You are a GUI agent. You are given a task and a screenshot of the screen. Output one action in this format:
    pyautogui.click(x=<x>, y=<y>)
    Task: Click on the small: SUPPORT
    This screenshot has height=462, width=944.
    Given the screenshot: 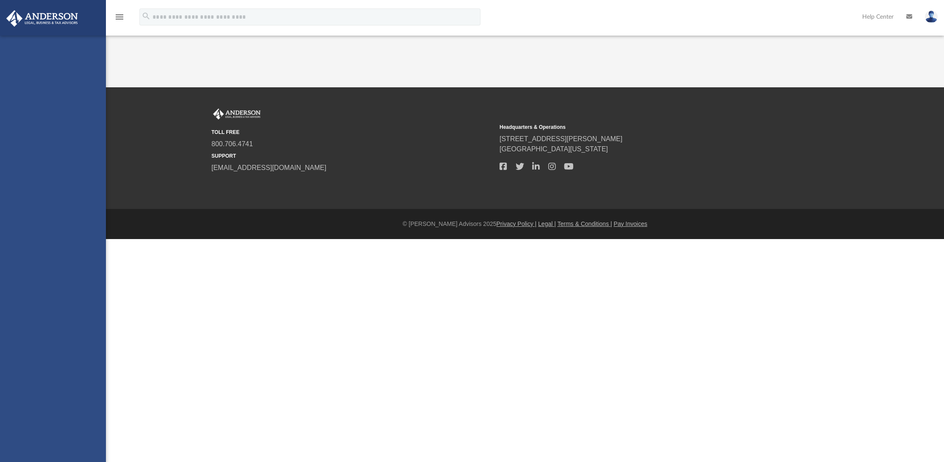 What is the action you would take?
    pyautogui.click(x=353, y=156)
    